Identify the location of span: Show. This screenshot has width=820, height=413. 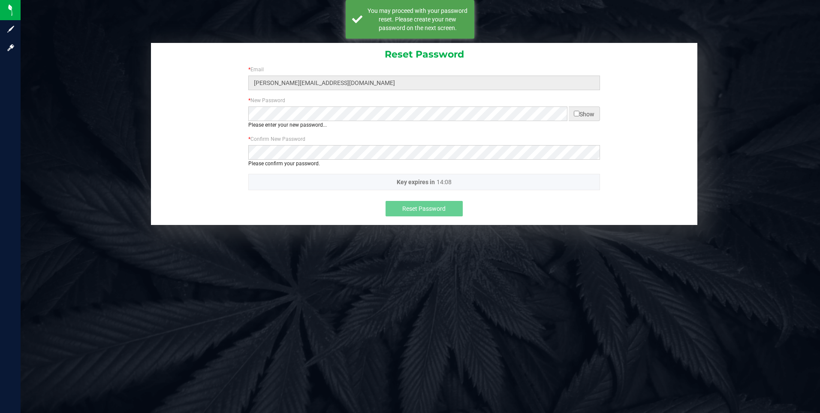
(584, 114).